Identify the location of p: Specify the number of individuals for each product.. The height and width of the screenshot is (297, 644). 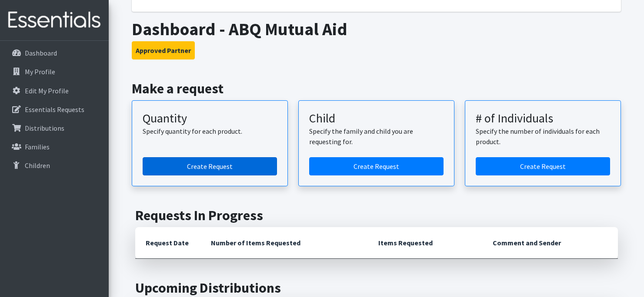
(543, 136).